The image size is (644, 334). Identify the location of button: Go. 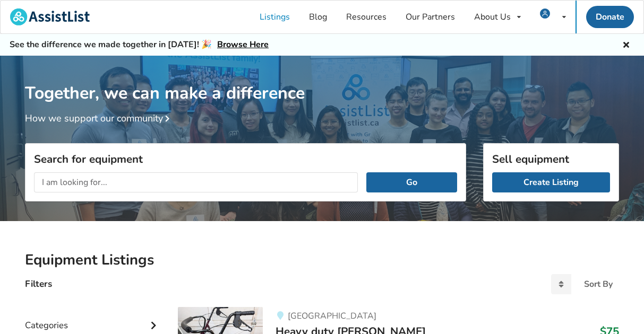
(411, 182).